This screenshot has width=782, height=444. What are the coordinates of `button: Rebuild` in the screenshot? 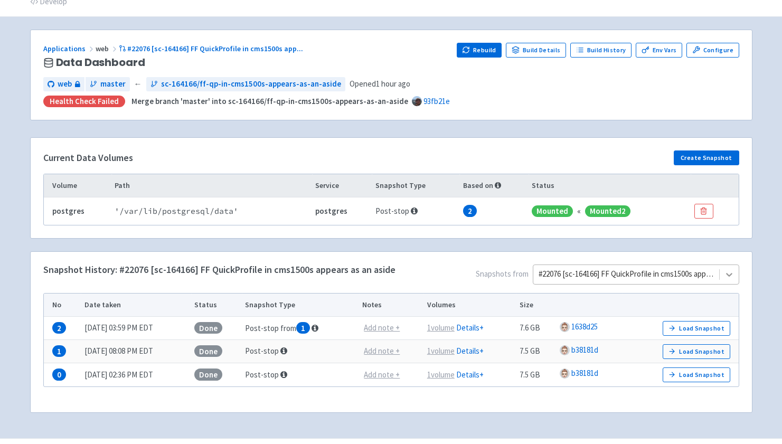 It's located at (479, 50).